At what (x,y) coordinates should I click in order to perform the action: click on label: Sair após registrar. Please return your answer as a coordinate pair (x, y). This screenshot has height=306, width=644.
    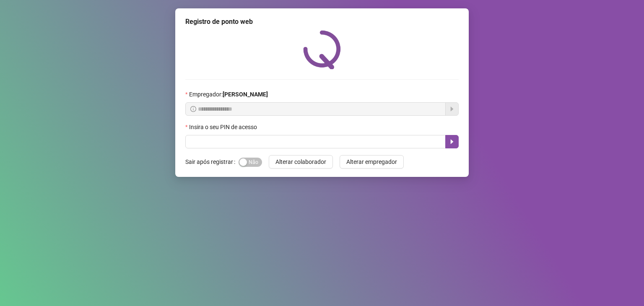
    Looking at the image, I should click on (212, 162).